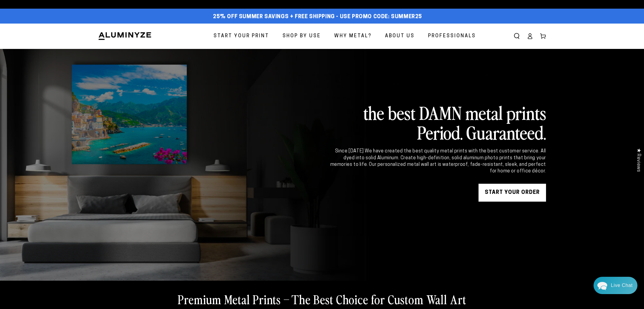 The width and height of the screenshot is (644, 309). Describe the element at coordinates (241, 36) in the screenshot. I see `a: Start Your Print` at that location.